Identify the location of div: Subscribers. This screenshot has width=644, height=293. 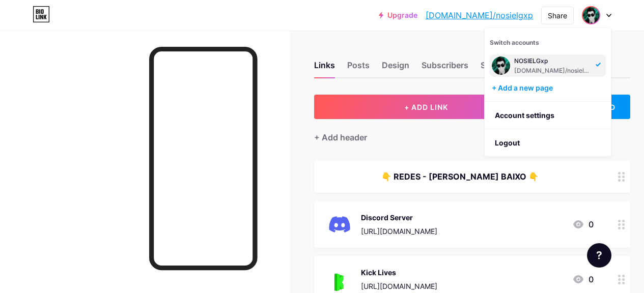
(445, 68).